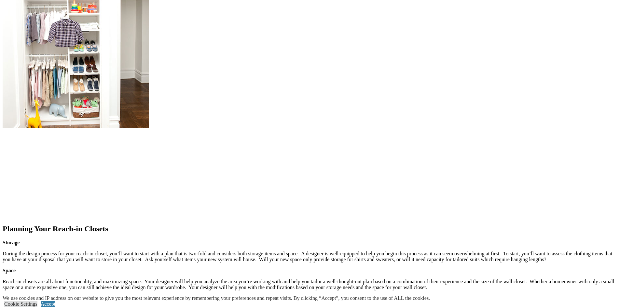  I want to click on div: We use cookies and IP address on our website to give you the most relevant experience by remember..., so click(216, 299).